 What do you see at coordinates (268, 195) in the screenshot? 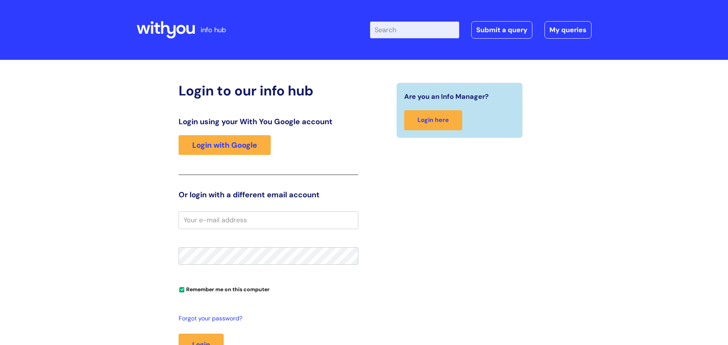
I see `h3: Or login with a different email account` at bounding box center [268, 195].